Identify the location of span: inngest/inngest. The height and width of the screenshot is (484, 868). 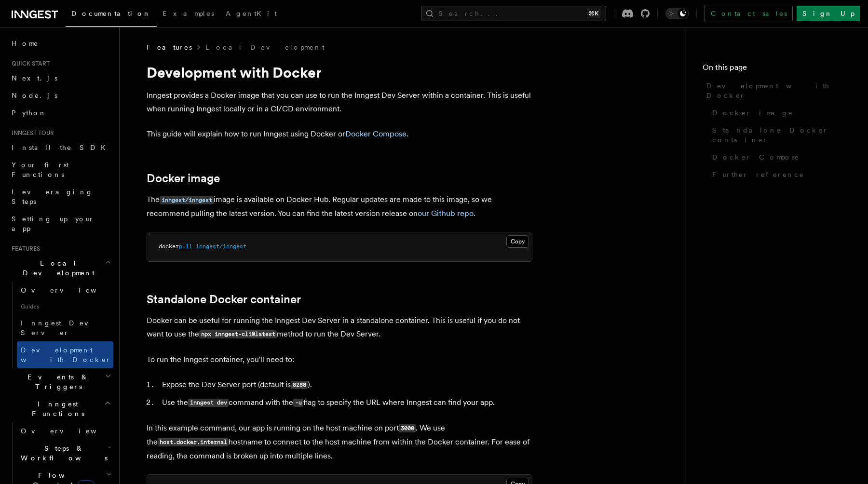
(221, 246).